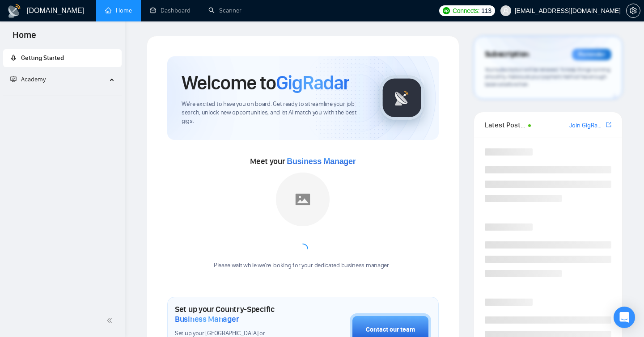 The image size is (644, 337). I want to click on span: Connects:, so click(466, 11).